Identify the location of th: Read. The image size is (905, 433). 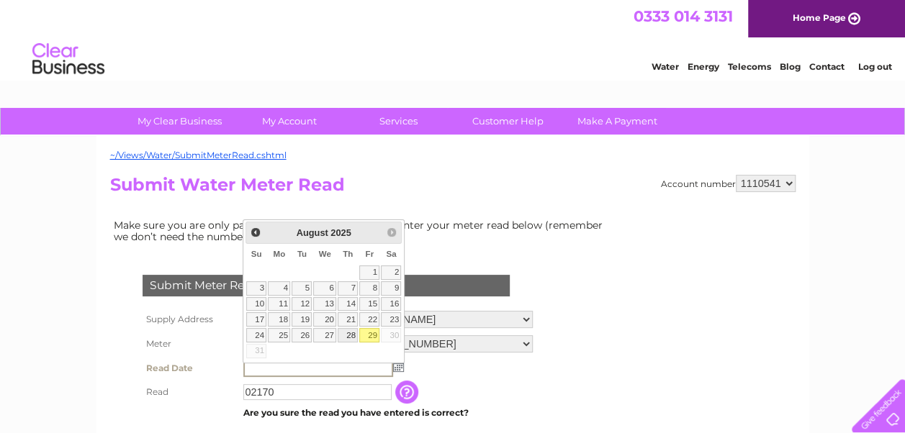
(189, 392).